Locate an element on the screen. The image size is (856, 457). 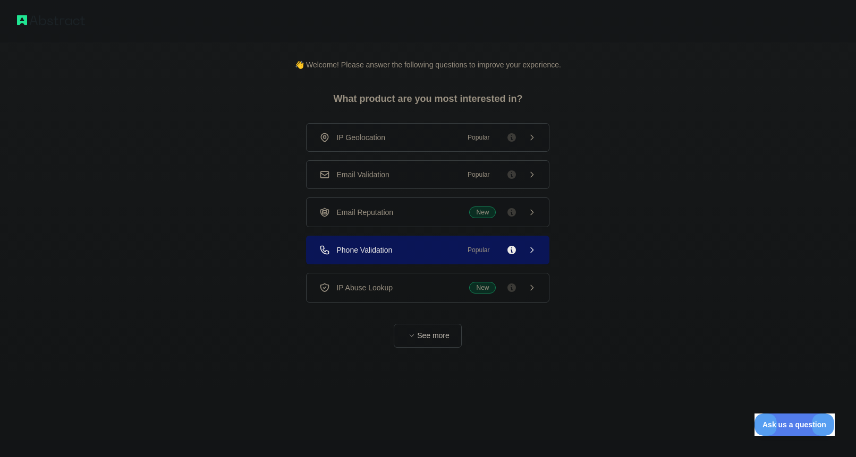
span: Email Reputation is located at coordinates (364, 212).